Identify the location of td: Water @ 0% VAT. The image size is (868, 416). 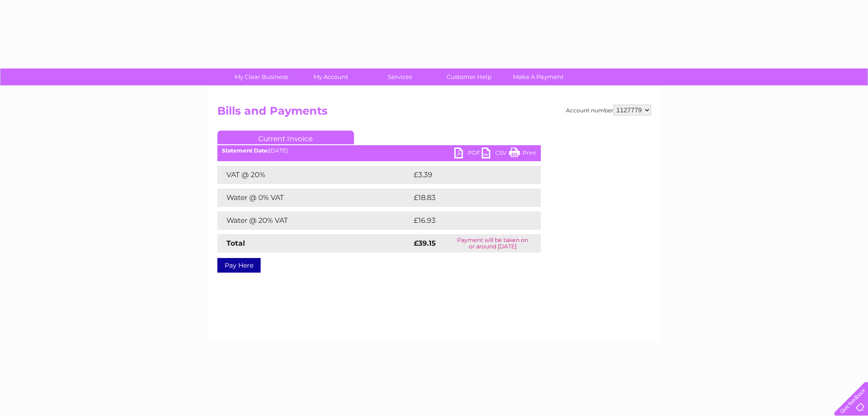
(314, 198).